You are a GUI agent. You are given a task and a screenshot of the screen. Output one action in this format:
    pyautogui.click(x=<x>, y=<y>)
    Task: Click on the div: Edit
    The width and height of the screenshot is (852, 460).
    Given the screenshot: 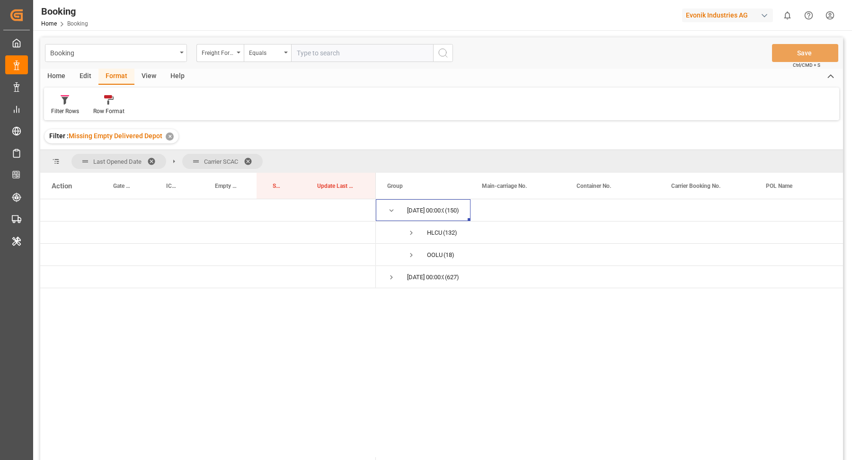 What is the action you would take?
    pyautogui.click(x=85, y=77)
    